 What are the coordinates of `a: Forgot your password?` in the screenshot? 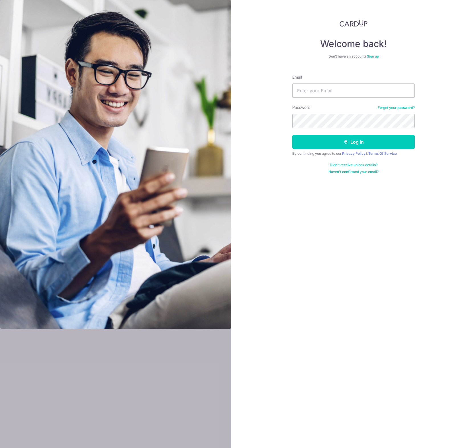 It's located at (397, 108).